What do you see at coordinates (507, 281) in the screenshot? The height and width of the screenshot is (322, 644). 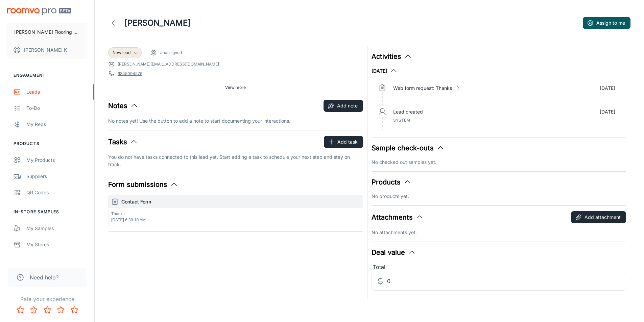 I see `input: Estimated deal value` at bounding box center [507, 281].